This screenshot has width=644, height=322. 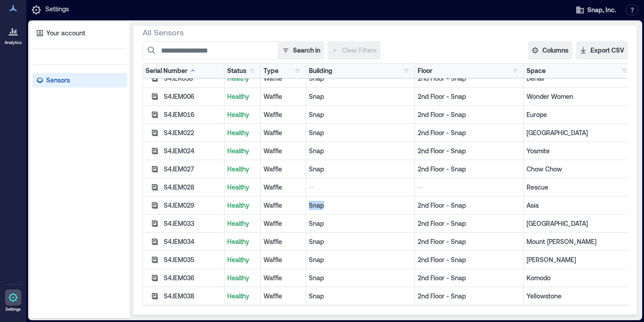 I want to click on button: Export CSV, so click(x=601, y=50).